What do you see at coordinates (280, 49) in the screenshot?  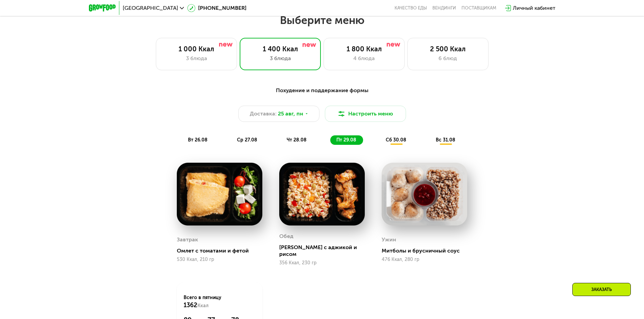 I see `div: 1 400 Ккал` at bounding box center [280, 49].